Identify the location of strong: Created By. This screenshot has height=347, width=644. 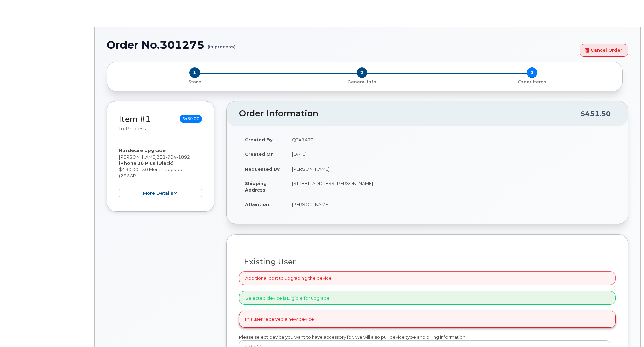
(259, 140).